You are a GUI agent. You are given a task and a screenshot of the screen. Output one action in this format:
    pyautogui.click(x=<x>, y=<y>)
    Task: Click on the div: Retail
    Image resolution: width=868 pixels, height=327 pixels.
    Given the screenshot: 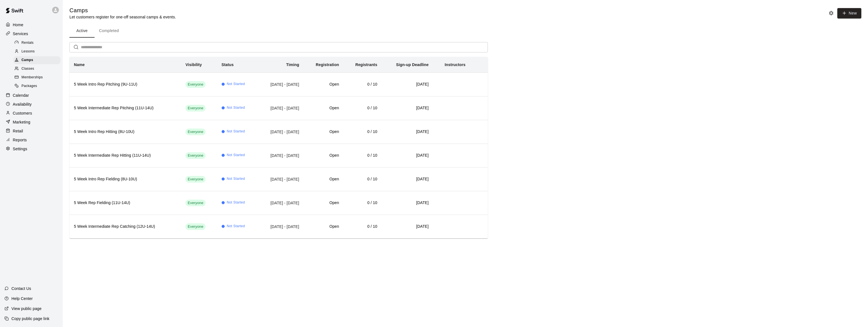 What is the action you would take?
    pyautogui.click(x=31, y=131)
    